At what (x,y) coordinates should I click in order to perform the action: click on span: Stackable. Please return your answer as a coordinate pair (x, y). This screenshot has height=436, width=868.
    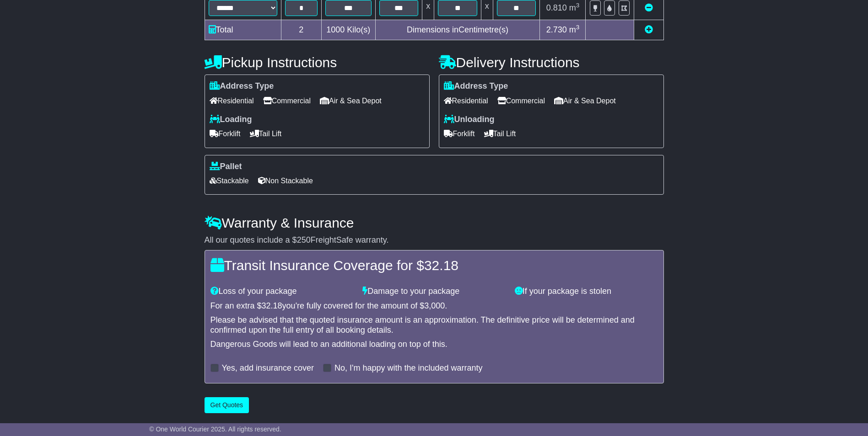
    Looking at the image, I should click on (229, 180).